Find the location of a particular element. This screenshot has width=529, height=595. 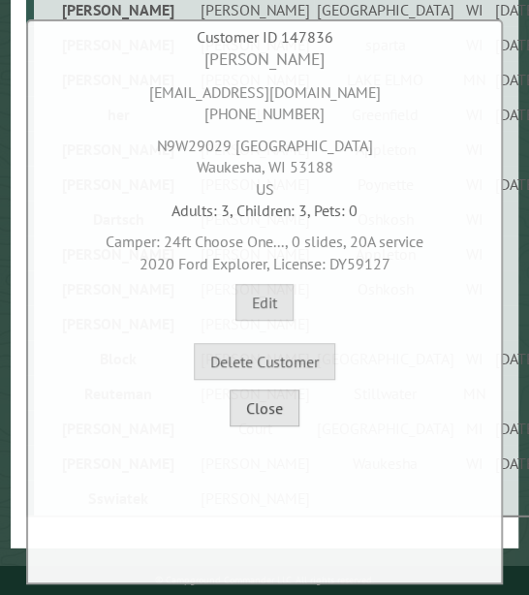

span: 2020 Ford Explorer, License: DY59127 is located at coordinates (264, 264).